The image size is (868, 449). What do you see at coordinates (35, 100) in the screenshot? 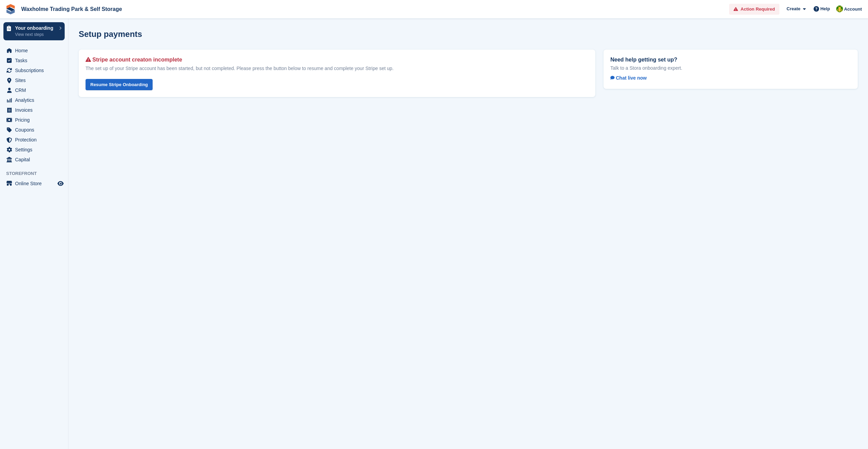
I see `span: Analytics` at bounding box center [35, 100].